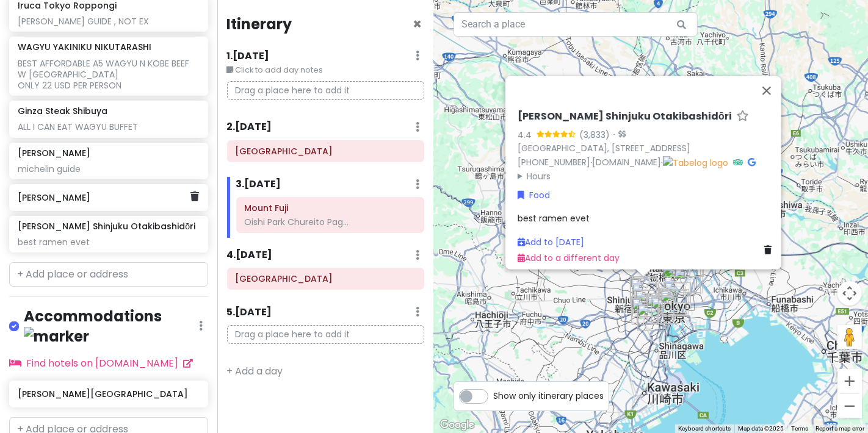 The height and width of the screenshot is (433, 868). Describe the element at coordinates (648, 304) in the screenshot. I see `div: HARAJUKU VILLAGE` at that location.